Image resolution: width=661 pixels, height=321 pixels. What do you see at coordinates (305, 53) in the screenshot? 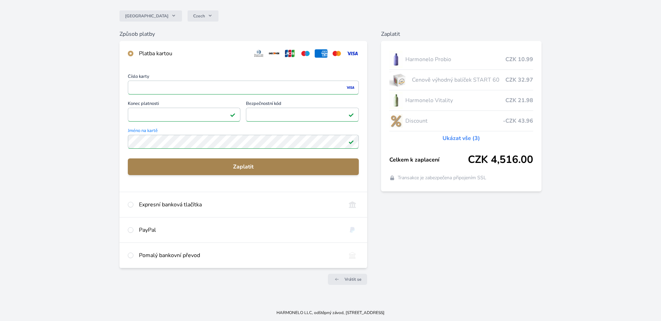
I see `img: maestro.svg` at bounding box center [305, 53].